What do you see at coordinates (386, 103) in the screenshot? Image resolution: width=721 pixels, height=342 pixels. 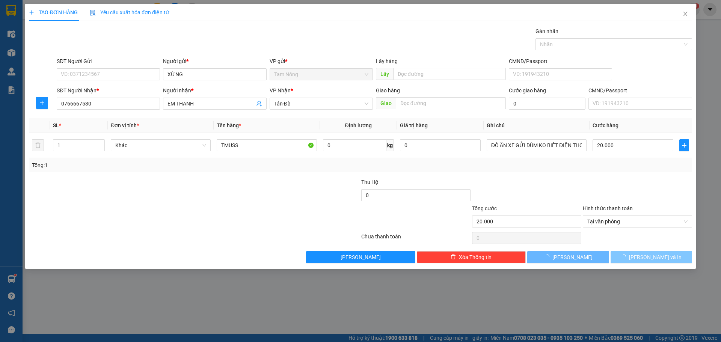 I see `span: Giao` at bounding box center [386, 103].